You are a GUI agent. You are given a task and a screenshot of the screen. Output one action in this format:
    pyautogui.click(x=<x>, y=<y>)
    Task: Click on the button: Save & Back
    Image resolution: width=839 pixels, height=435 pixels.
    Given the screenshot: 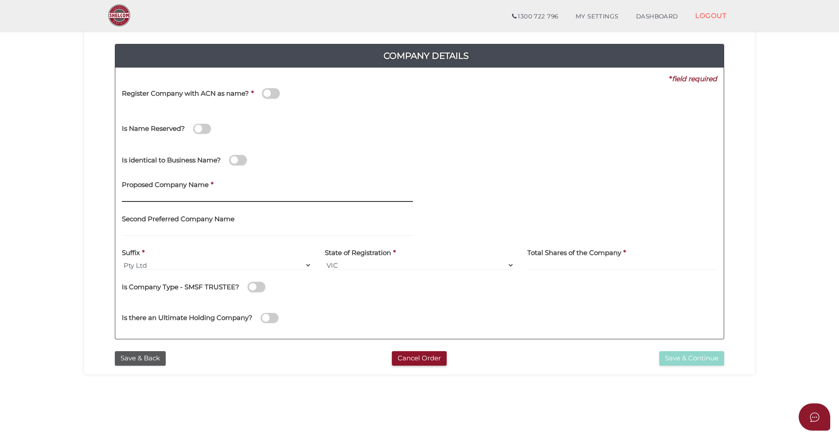 What is the action you would take?
    pyautogui.click(x=140, y=358)
    